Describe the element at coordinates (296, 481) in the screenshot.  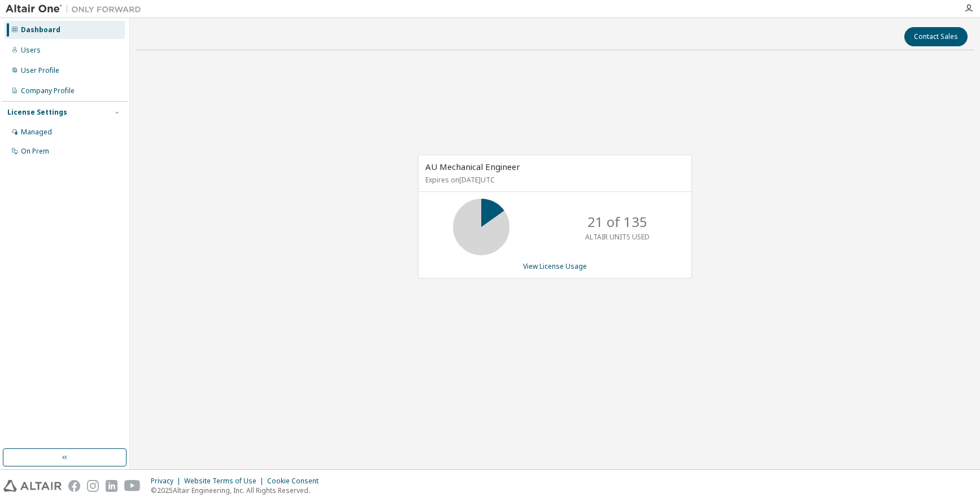
I see `div: Cookie Consent` at that location.